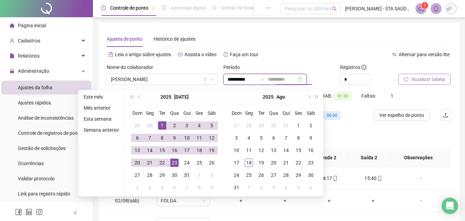 The width and height of the screenshot is (465, 221). Describe the element at coordinates (244, 54) in the screenshot. I see `span: Faça um tour` at that location.